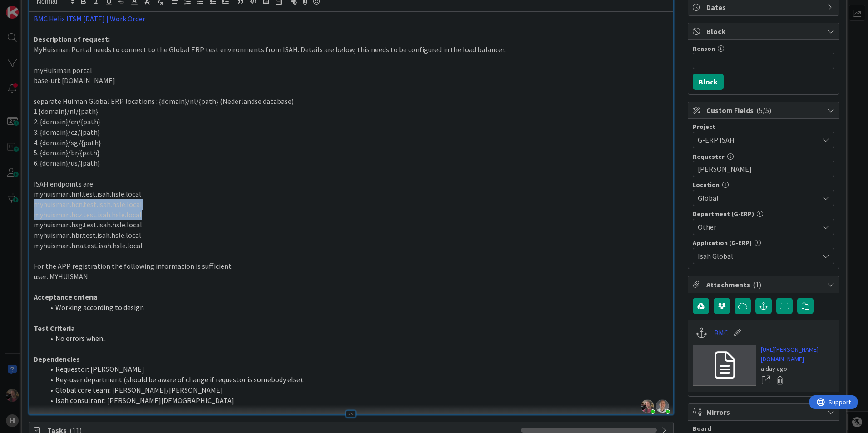 Image resolution: width=868 pixels, height=433 pixels. Describe the element at coordinates (757, 227) in the screenshot. I see `span: Other` at that location.